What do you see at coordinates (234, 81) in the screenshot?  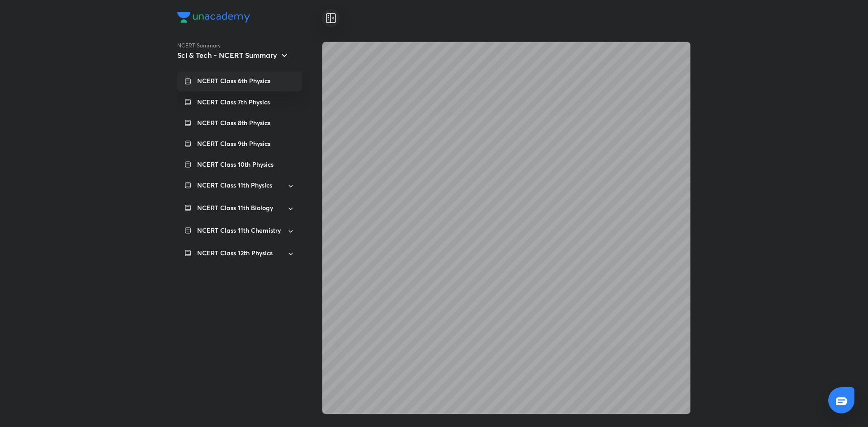 I see `p: NCERT Class 6th Physics` at bounding box center [234, 81].